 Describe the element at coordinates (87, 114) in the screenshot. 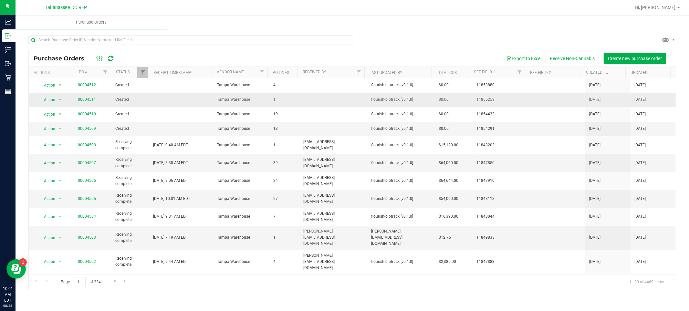

I see `a: 00004510` at that location.